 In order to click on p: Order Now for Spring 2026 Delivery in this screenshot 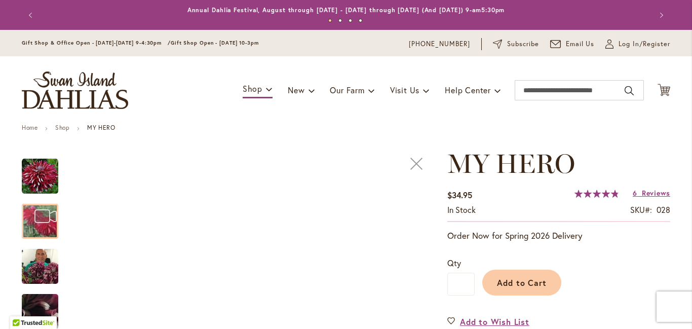, I will do `click(559, 236)`.